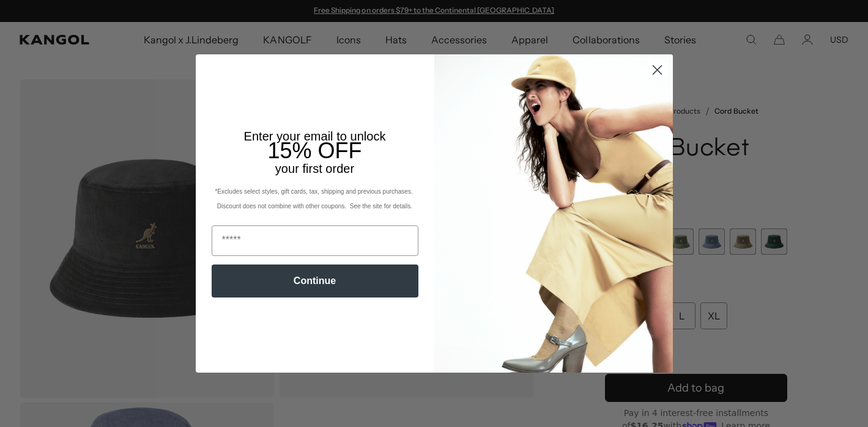 The width and height of the screenshot is (868, 427). Describe the element at coordinates (315, 168) in the screenshot. I see `span: your first order` at that location.